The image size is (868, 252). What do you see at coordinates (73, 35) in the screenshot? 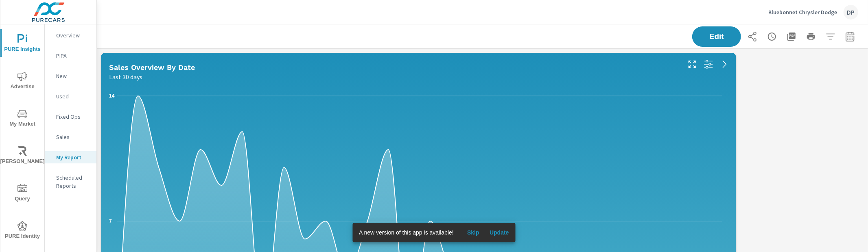
I see `p: Overview` at bounding box center [73, 35].